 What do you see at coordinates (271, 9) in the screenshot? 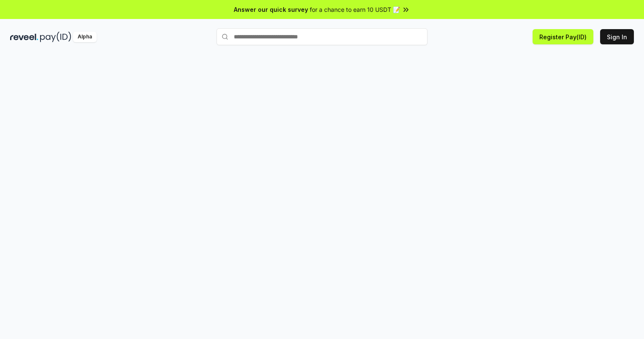
I see `span: Answer our quick survey` at bounding box center [271, 9].